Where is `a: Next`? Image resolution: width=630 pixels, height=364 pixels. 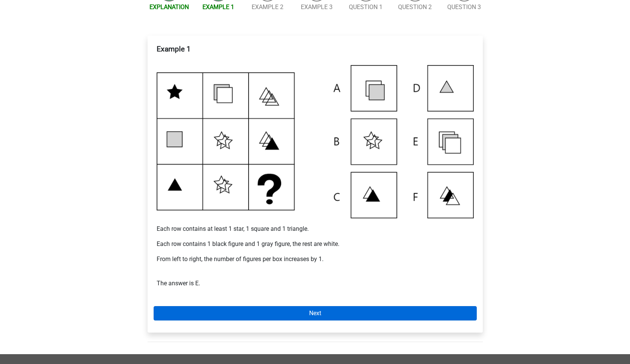 a: Next is located at coordinates (315, 313).